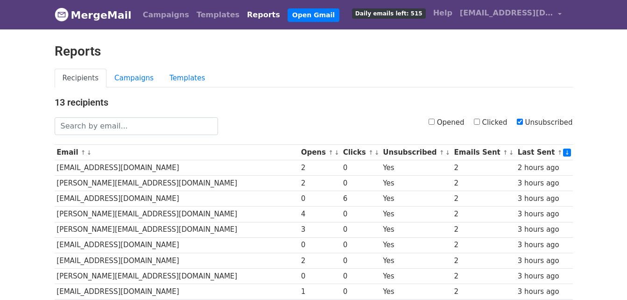 The image size is (627, 300). I want to click on h2: Reports, so click(314, 51).